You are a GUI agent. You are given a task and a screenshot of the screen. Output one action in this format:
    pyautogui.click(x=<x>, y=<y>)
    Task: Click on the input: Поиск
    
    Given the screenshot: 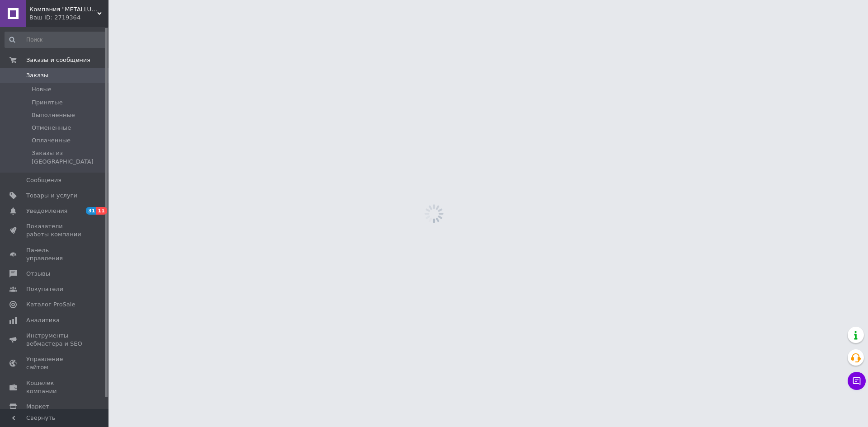 What is the action you would take?
    pyautogui.click(x=56, y=40)
    